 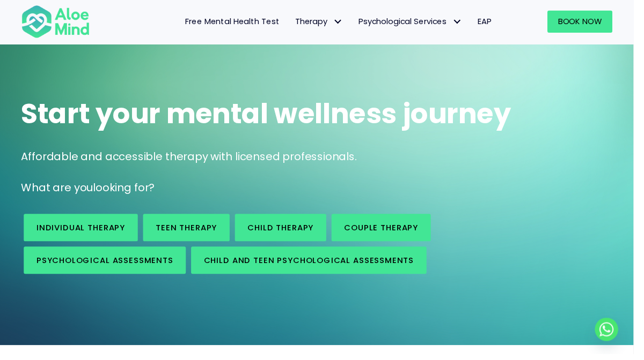 I want to click on span: Free Mental Health Test, so click(x=236, y=22).